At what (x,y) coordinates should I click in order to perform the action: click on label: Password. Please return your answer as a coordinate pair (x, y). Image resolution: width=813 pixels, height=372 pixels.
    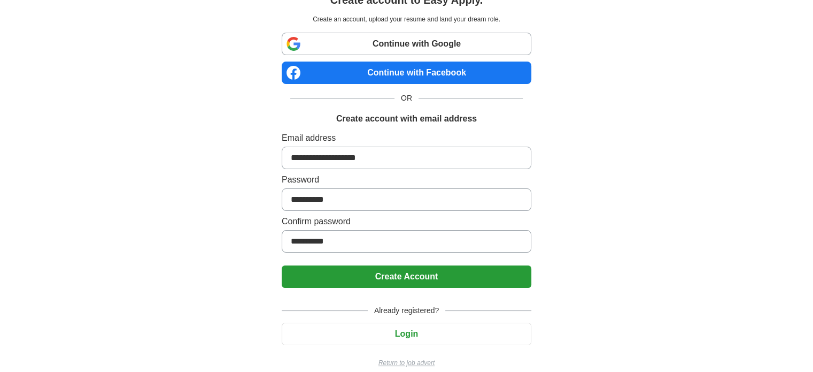
    Looking at the image, I should click on (406, 180).